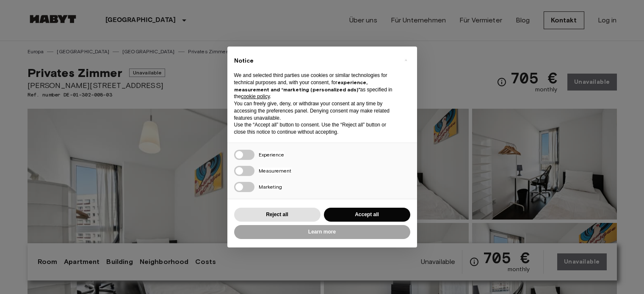  What do you see at coordinates (271, 155) in the screenshot?
I see `span: Experience` at bounding box center [271, 155].